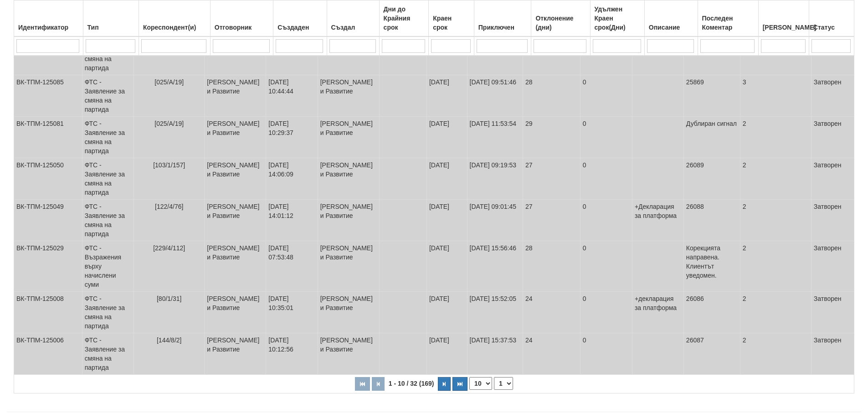 Image resolution: width=868 pixels, height=419 pixels. I want to click on div: Тип, so click(111, 27).